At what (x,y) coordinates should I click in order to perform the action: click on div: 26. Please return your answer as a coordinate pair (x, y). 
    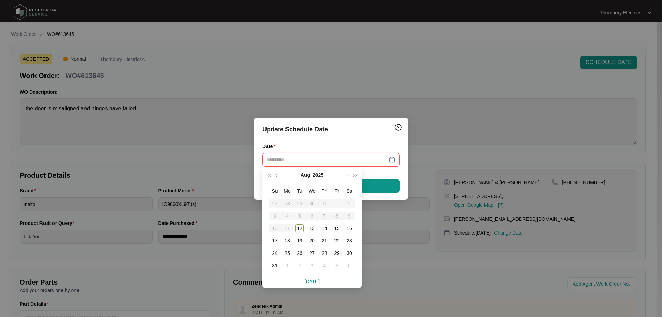
    Looking at the image, I should click on (300, 253).